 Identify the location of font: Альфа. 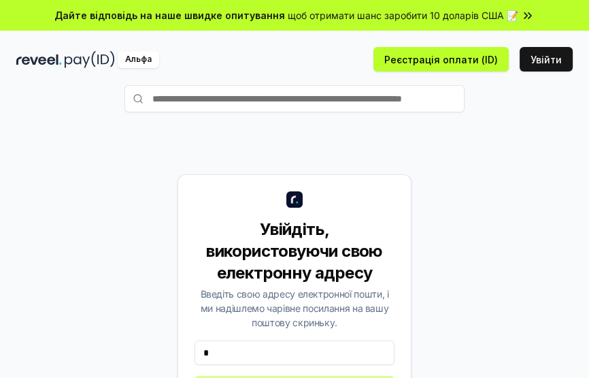
(138, 59).